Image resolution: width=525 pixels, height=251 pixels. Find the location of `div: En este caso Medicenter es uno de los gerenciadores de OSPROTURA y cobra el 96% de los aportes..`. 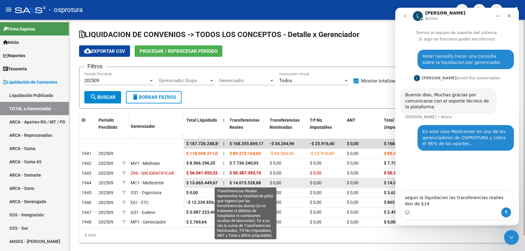

div: En este caso Medicenter es uno de los gerenciadores de OSPROTURA y cobra el 96% de los aportes.. is located at coordinates (70, 130).